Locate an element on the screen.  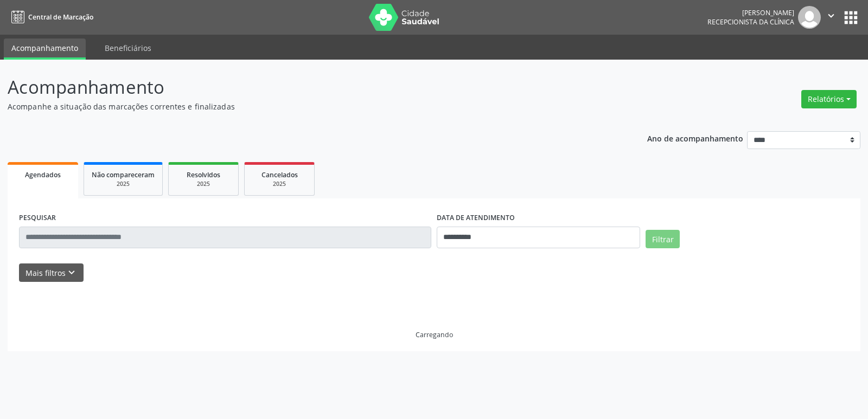
a: Central de Marcação is located at coordinates (50, 17).